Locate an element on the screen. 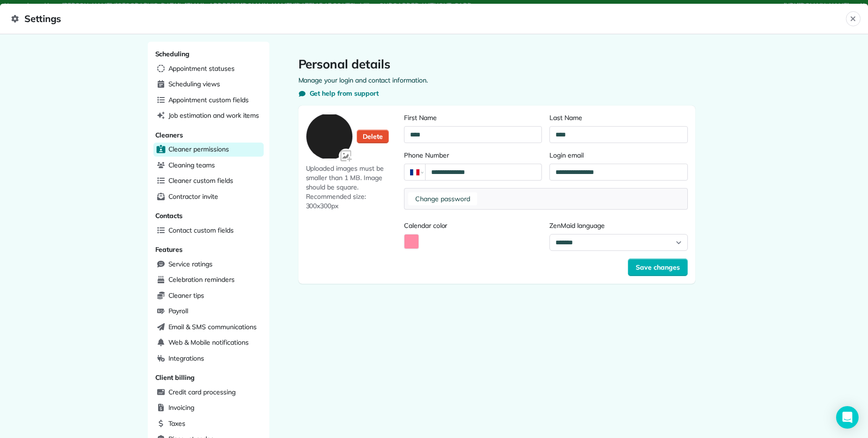 The height and width of the screenshot is (438, 868). a: Celebration reminders is located at coordinates (209, 280).